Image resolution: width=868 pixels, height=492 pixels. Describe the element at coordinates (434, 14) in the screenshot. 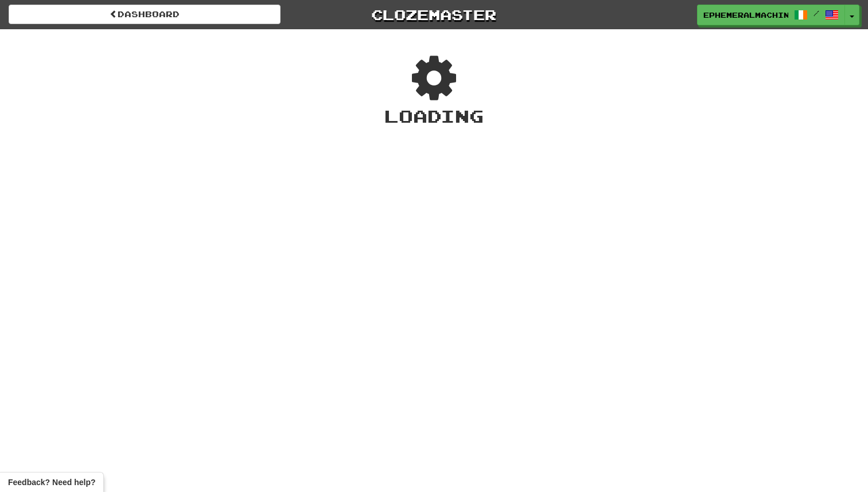

I see `a: Clozemaster` at that location.